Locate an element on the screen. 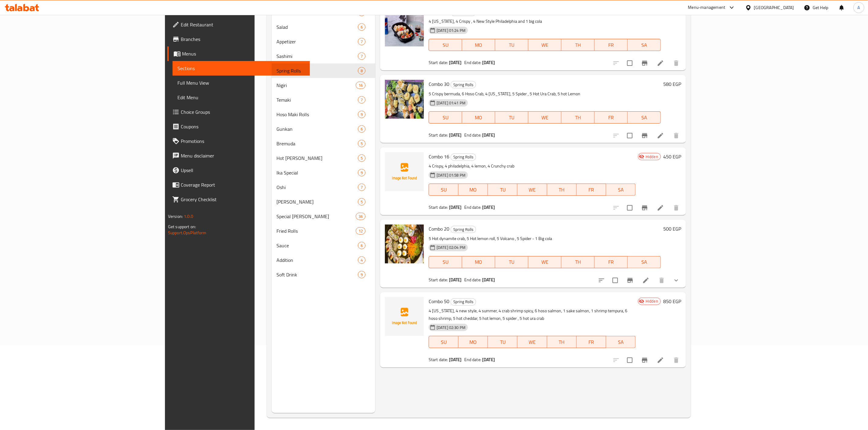 Image resolution: width=868 pixels, height=430 pixels. span: Bremuda is located at coordinates (317, 143).